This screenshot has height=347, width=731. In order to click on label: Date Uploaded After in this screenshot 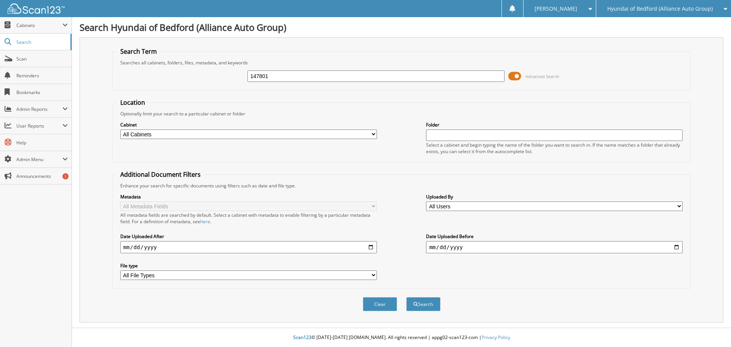, I will do `click(249, 236)`.